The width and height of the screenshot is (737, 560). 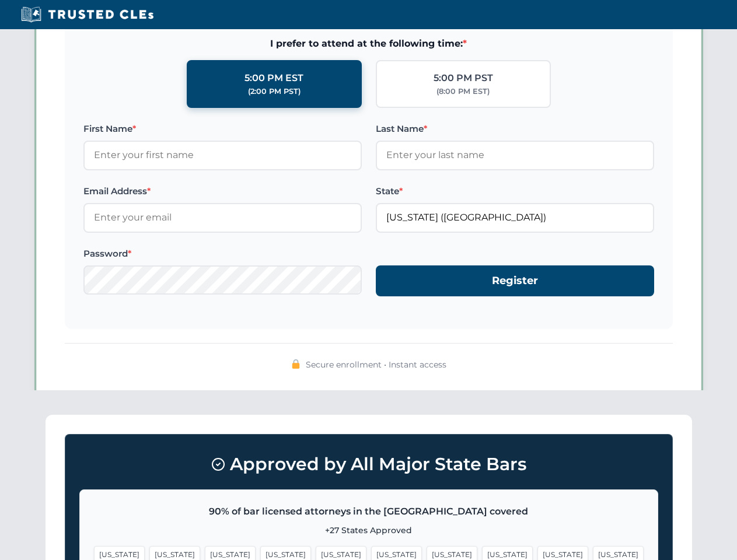 What do you see at coordinates (369, 464) in the screenshot?
I see `h3: Approved by All Major State Bars` at bounding box center [369, 464].